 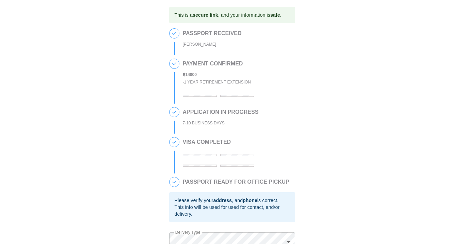 I want to click on h2: PAYMENT CONFIRMED, so click(x=220, y=64).